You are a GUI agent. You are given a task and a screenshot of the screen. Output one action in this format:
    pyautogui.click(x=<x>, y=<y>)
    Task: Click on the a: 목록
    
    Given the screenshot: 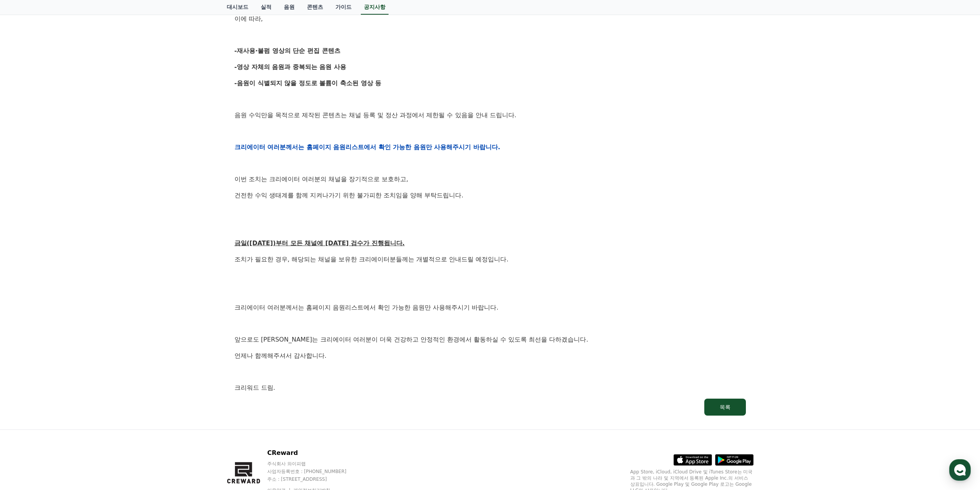 What is the action you would take?
    pyautogui.click(x=490, y=407)
    